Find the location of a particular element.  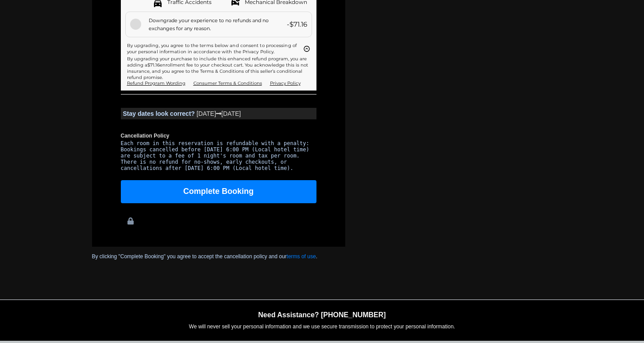

div: We will never sell your personal information and we use secure transmission to protect your perso... is located at coordinates (322, 326).